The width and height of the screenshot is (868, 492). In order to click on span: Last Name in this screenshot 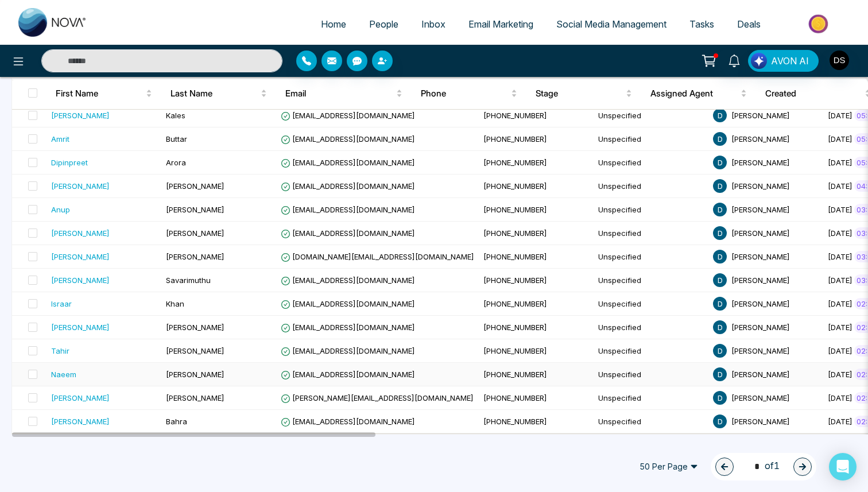, I will do `click(214, 93)`.